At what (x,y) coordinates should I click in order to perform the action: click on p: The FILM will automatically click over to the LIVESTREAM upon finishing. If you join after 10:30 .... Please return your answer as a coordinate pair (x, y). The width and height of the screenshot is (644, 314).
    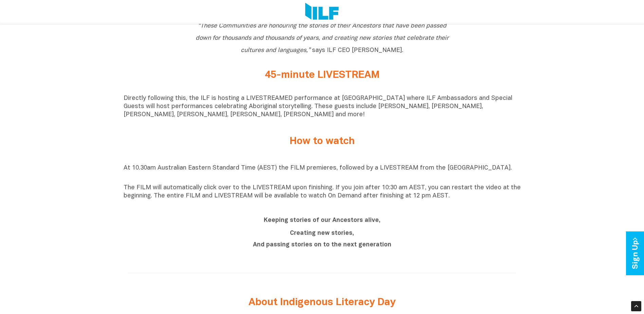
    Looking at the image, I should click on (322, 192).